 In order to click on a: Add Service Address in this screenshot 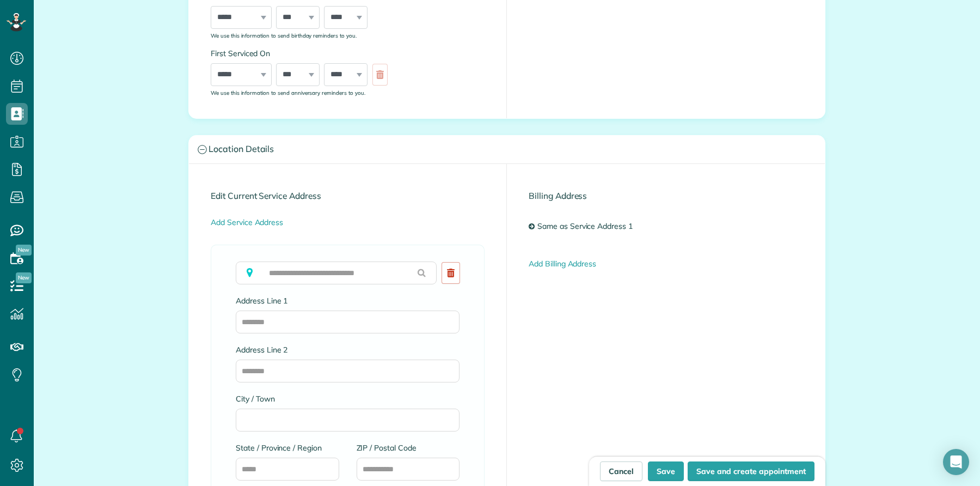, I will do `click(246, 222)`.